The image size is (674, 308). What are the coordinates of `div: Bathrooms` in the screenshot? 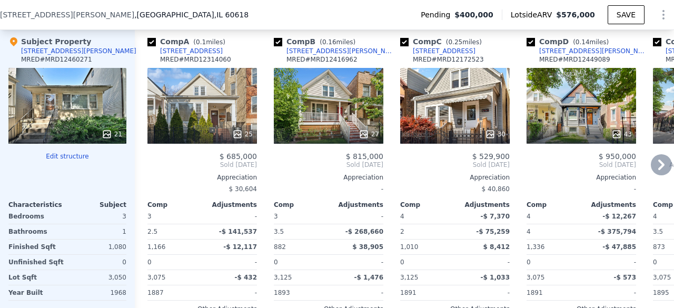 It's located at (37, 232).